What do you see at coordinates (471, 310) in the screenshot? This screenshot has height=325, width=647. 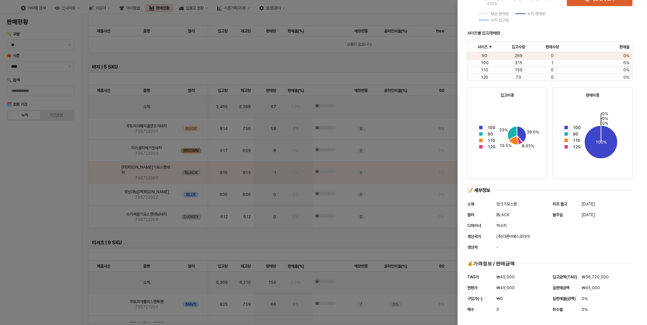 I see `span: 배수` at bounding box center [471, 310].